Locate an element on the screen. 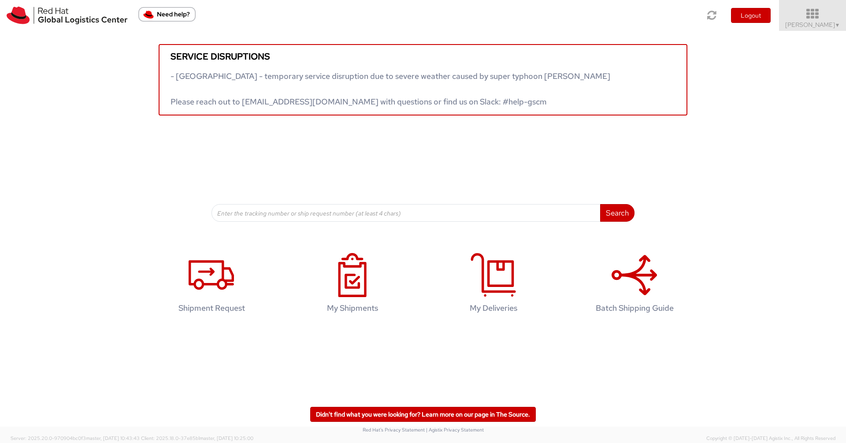  span: Client: 2025.18.0-37e85b1 is located at coordinates (197, 438).